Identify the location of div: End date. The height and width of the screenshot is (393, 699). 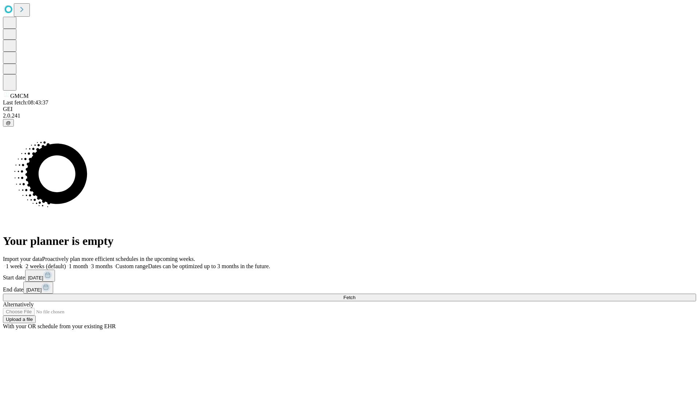
(349, 288).